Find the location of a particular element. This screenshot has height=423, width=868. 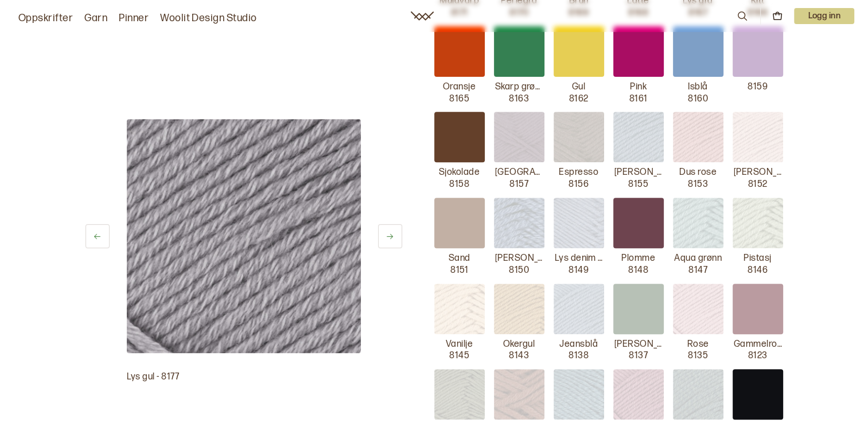

p: 8152 is located at coordinates (757, 185).